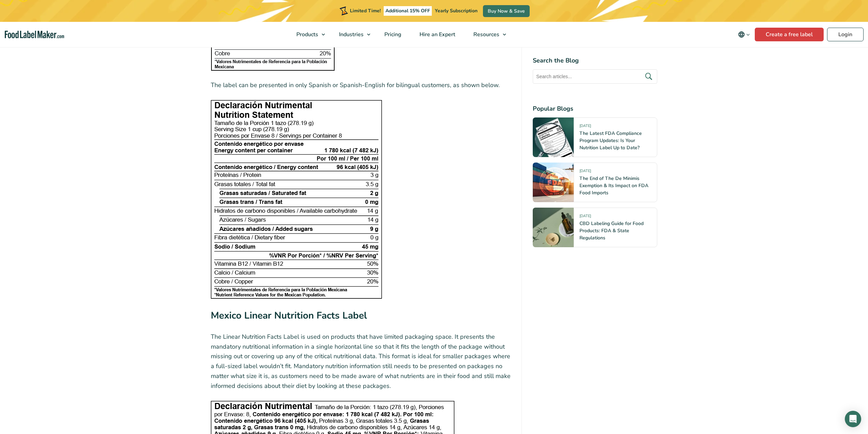  I want to click on a: The End of The De Minimis Exemption & Its Impact on FDA Food Imports, so click(614, 185).